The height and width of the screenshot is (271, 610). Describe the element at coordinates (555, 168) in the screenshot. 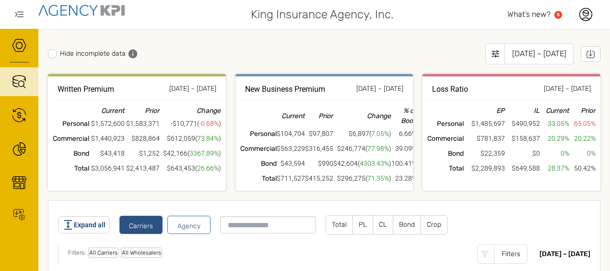

I see `td: Network 48.05%` at that location.